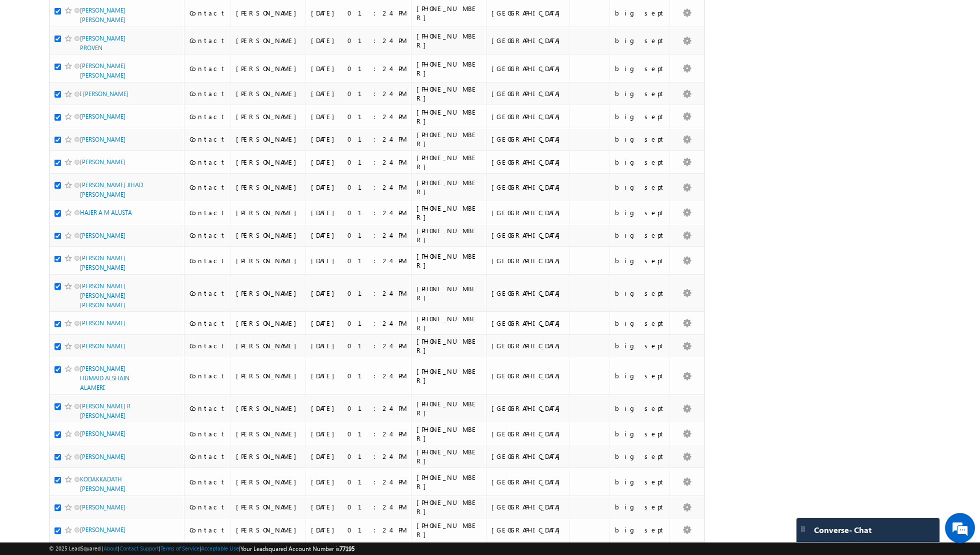 This screenshot has width=980, height=555. What do you see at coordinates (220, 548) in the screenshot?
I see `a: Acceptable Use` at bounding box center [220, 548].